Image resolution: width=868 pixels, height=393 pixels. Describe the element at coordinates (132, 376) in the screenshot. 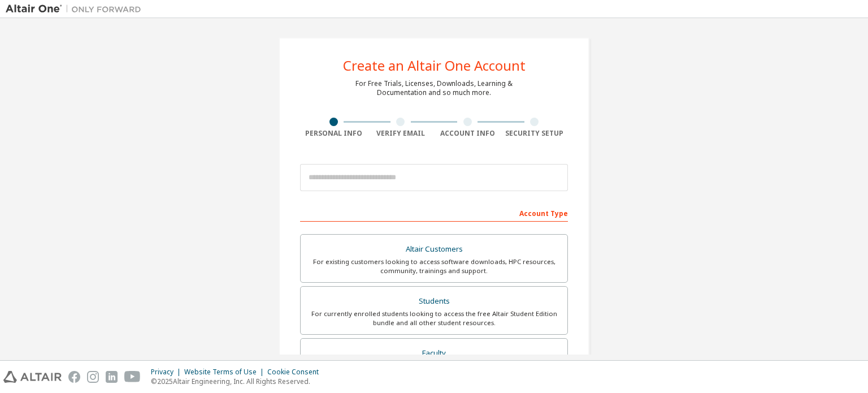

I see `img: youtube.svg` at that location.